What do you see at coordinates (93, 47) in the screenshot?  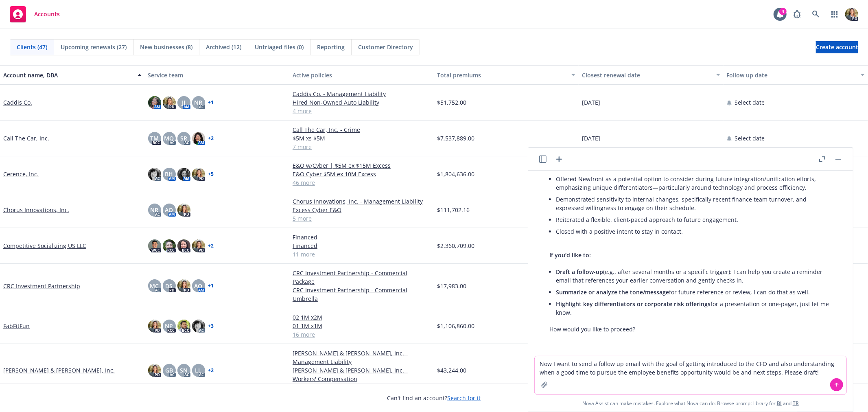 I see `span: Upcoming renewals (27)` at bounding box center [93, 47].